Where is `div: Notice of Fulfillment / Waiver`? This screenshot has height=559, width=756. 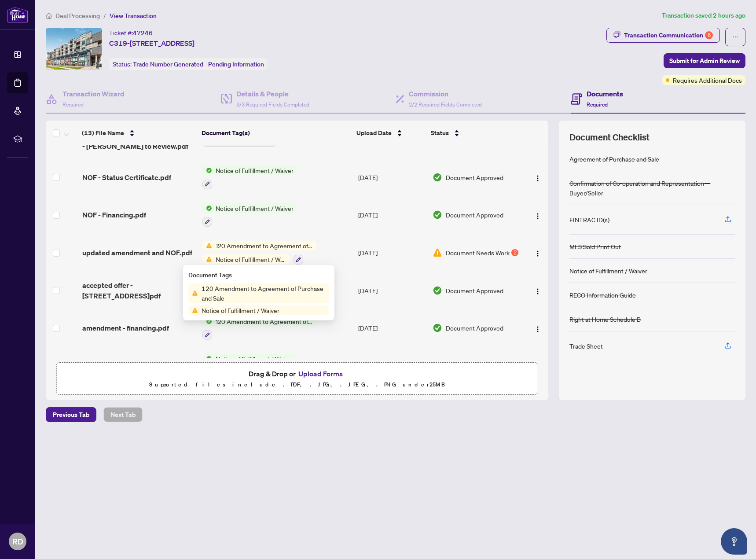
div: Notice of Fulfillment / Waiver is located at coordinates (608, 271).